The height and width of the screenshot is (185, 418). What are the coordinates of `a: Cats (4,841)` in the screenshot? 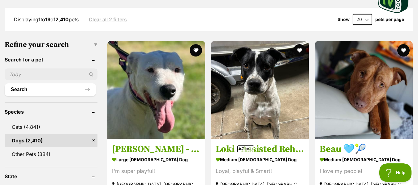 It's located at (51, 127).